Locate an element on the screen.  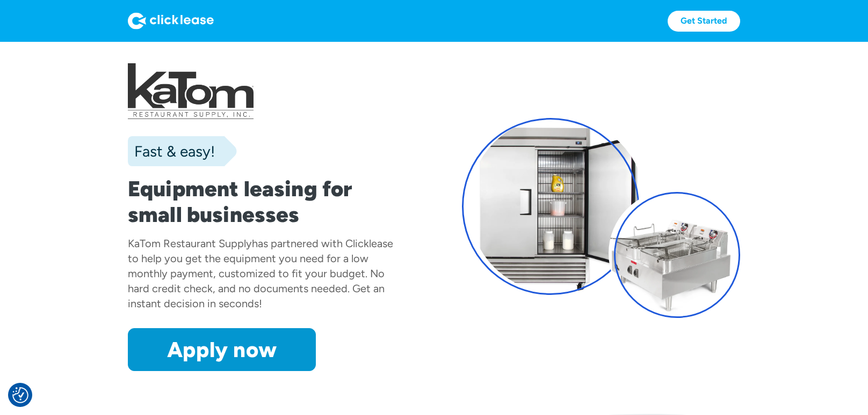
h1: Equipment leasing for small businesses is located at coordinates (267, 202).